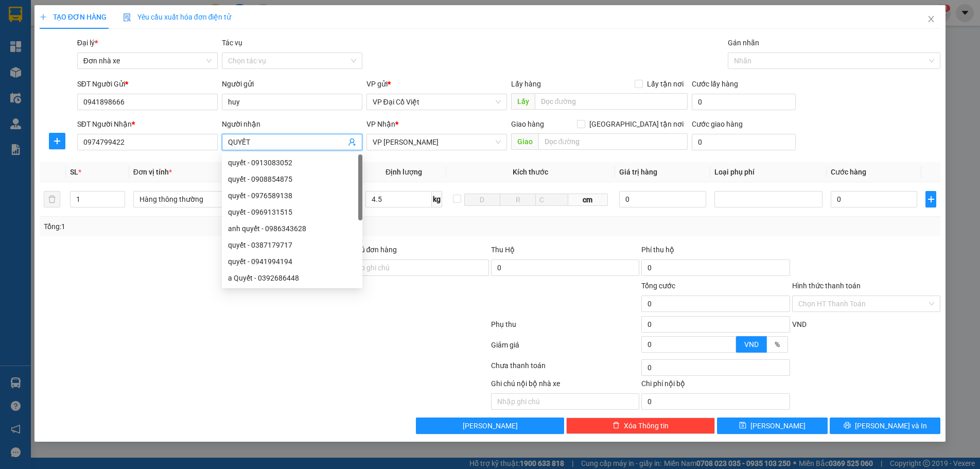 The height and width of the screenshot is (469, 980). Describe the element at coordinates (931, 20) in the screenshot. I see `button: Close` at that location.